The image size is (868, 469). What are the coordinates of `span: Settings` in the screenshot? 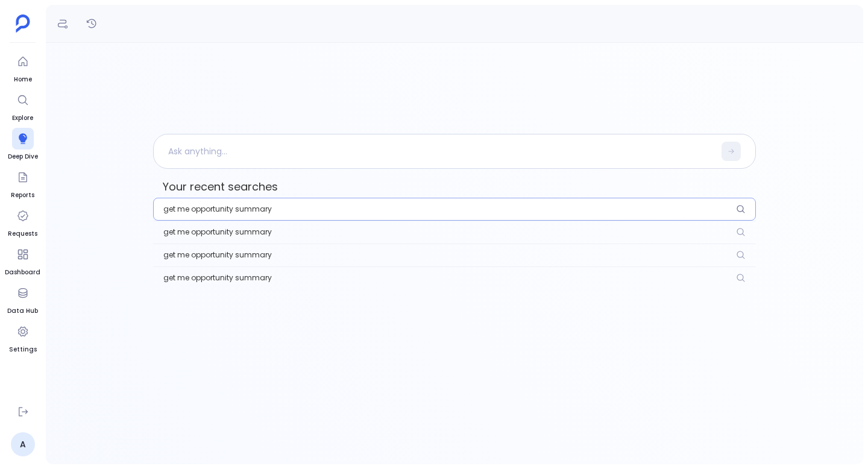 It's located at (23, 349).